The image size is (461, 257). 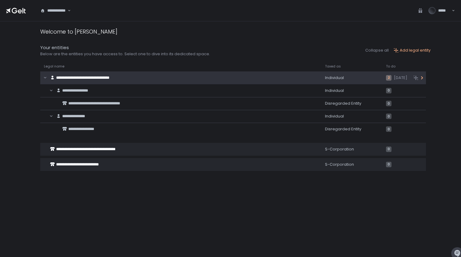 What do you see at coordinates (67, 11) in the screenshot?
I see `input: Search for option` at bounding box center [67, 11].